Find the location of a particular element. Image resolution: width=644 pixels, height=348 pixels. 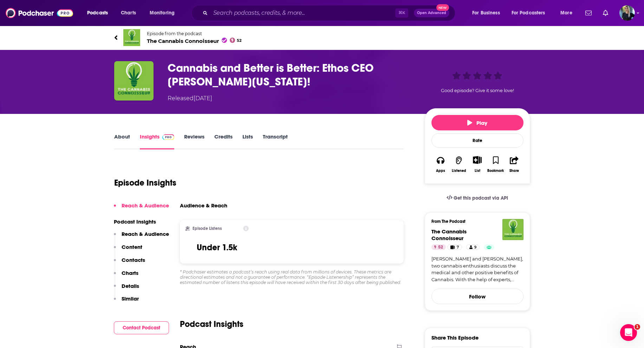

span: Charts is located at coordinates (128, 13).